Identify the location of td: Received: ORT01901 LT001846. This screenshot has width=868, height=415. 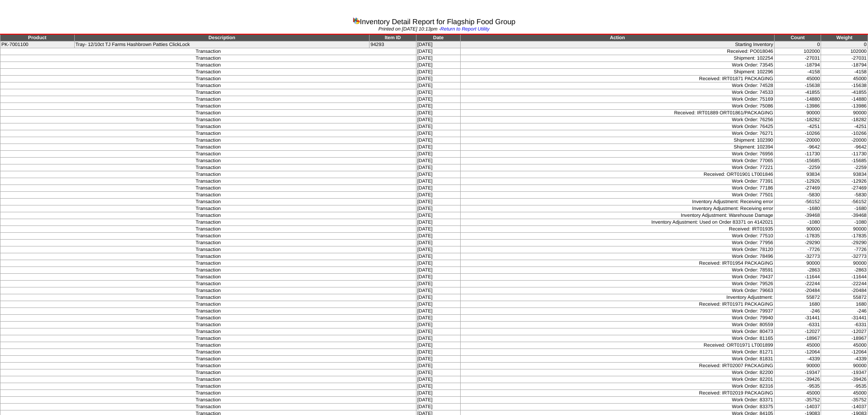
(617, 174).